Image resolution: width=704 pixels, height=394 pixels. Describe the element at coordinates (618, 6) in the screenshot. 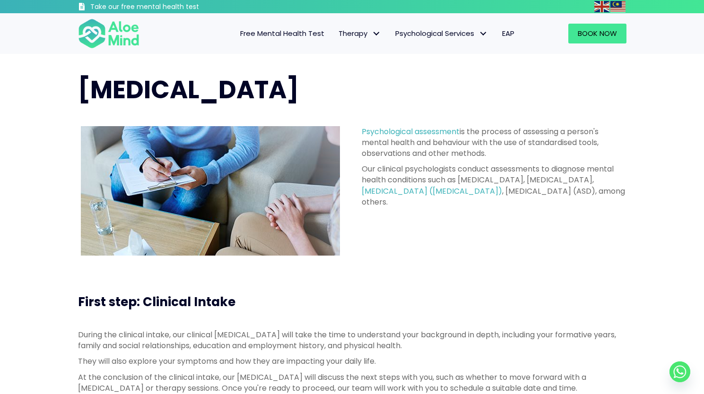

I see `a: Malay` at that location.